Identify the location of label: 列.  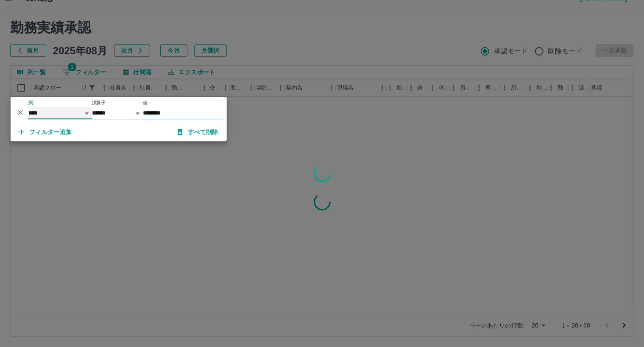
(31, 103).